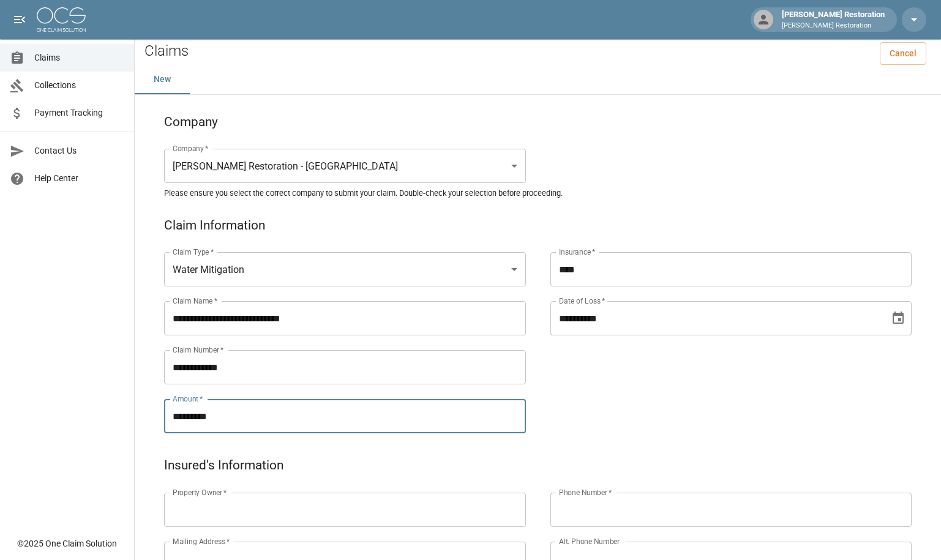 This screenshot has height=560, width=941. Describe the element at coordinates (67, 543) in the screenshot. I see `div: © 2025 One Claim Solution` at that location.